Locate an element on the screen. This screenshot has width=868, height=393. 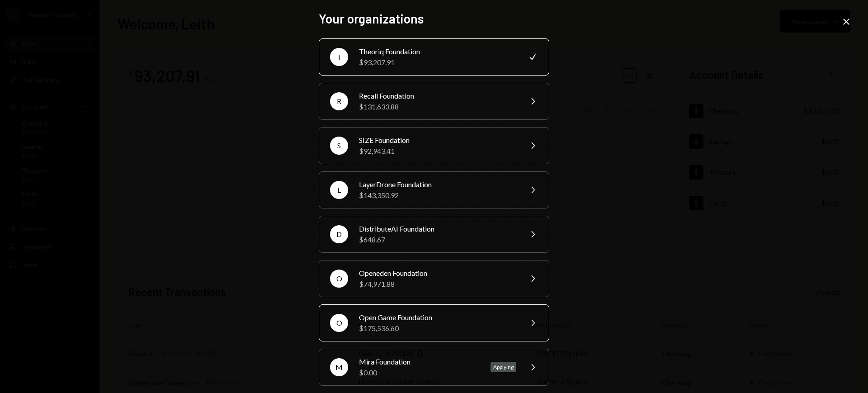
div: Applying is located at coordinates (503, 367).